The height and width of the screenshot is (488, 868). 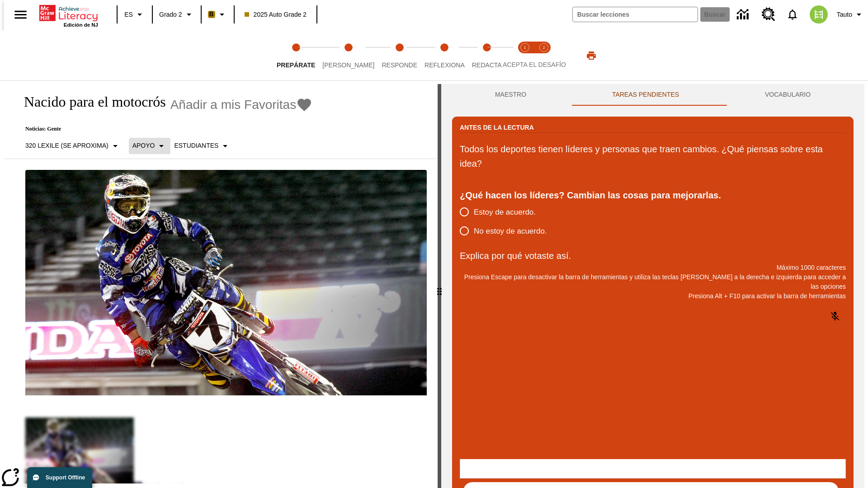 What do you see at coordinates (439, 286) in the screenshot?
I see `div: Pulsa la tecla de intro o la barra espaciadora y luego presiona las flechas de derecha e izquierd...` at bounding box center [439, 286].